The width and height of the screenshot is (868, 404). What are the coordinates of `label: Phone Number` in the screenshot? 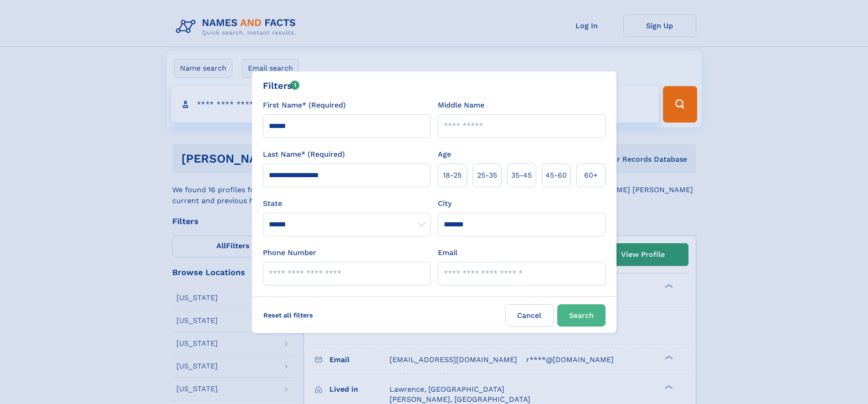 It's located at (290, 253).